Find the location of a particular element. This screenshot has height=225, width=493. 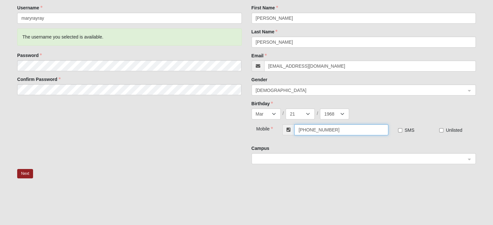

span: SMS is located at coordinates (410, 130).